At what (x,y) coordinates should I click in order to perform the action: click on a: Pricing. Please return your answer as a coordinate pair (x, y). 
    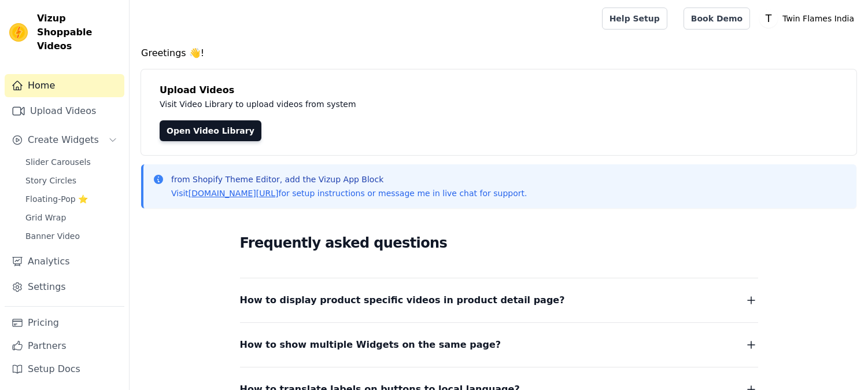
    Looking at the image, I should click on (64, 323).